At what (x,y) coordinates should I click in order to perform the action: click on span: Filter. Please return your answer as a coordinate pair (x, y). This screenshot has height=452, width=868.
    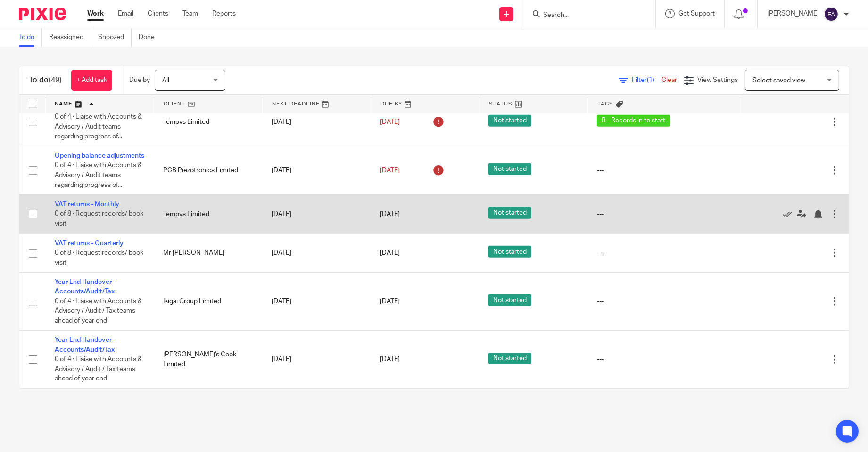
    Looking at the image, I should click on (646, 80).